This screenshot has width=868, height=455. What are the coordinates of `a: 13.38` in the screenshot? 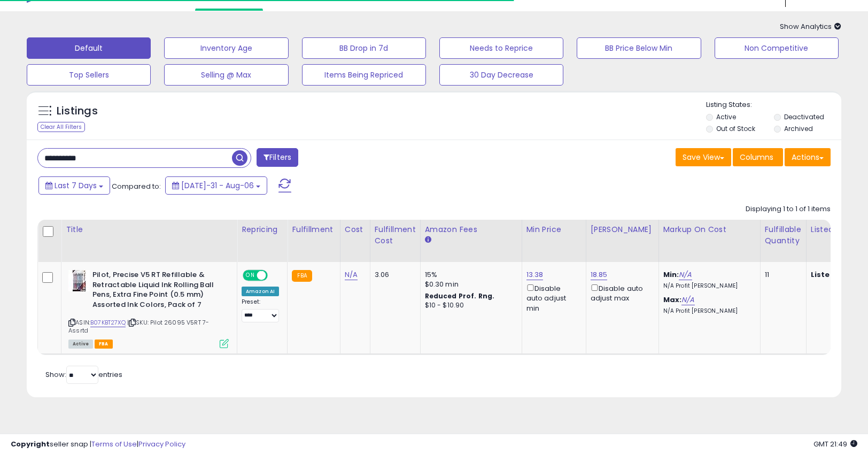 It's located at (535, 275).